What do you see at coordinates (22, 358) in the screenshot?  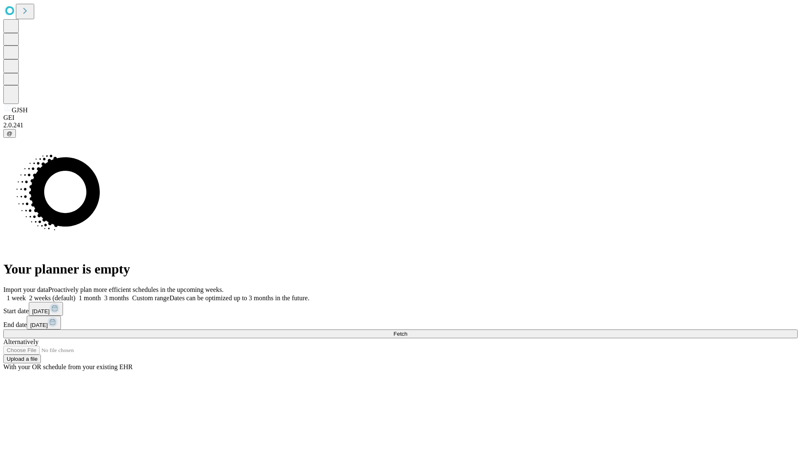 I see `button: Upload a file` at bounding box center [22, 358].